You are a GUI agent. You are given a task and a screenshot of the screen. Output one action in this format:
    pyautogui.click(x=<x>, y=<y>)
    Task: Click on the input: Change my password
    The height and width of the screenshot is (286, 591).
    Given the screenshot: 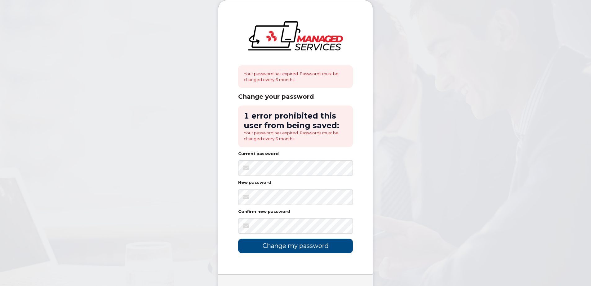 What is the action you would take?
    pyautogui.click(x=295, y=246)
    